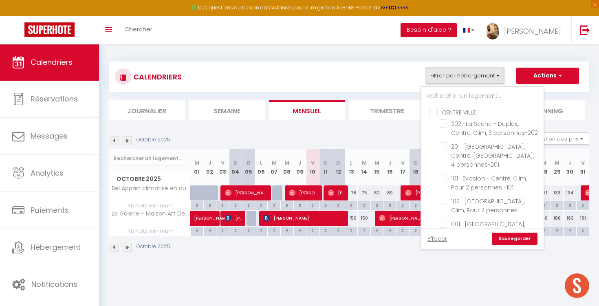 Image resolution: width=599 pixels, height=306 pixels. What do you see at coordinates (138, 30) in the screenshot?
I see `a: Chercher` at bounding box center [138, 30].